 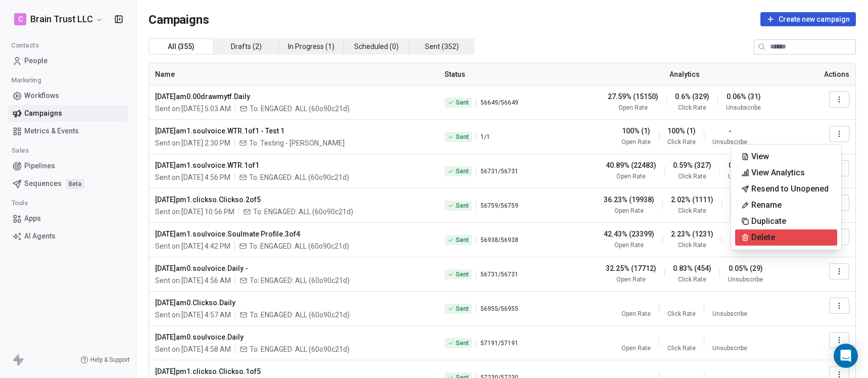 What do you see at coordinates (790, 189) in the screenshot?
I see `span: Resend to Unopened` at bounding box center [790, 189].